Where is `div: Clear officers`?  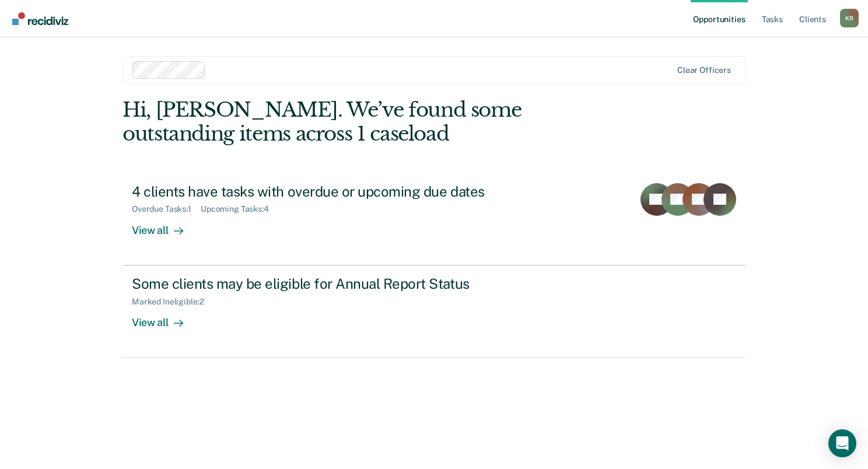 div: Clear officers is located at coordinates (704, 70).